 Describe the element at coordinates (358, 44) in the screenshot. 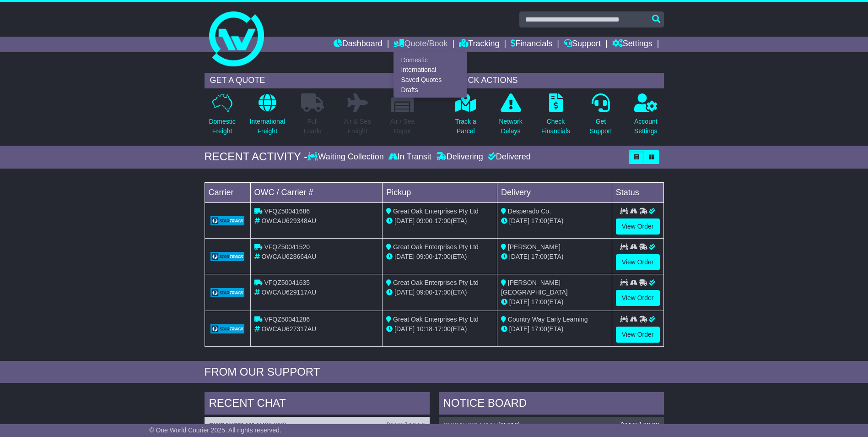

I see `a: Dashboard` at that location.